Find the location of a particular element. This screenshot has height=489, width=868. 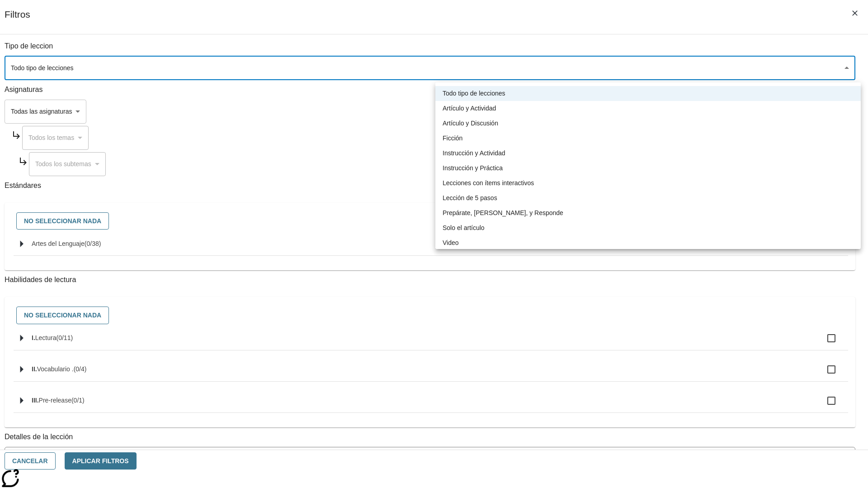

li: Todo tipo de lecciones is located at coordinates (648, 93).